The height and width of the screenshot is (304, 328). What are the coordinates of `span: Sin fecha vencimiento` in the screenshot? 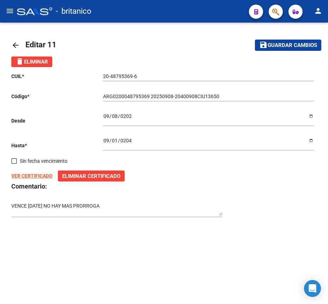 It's located at (43, 161).